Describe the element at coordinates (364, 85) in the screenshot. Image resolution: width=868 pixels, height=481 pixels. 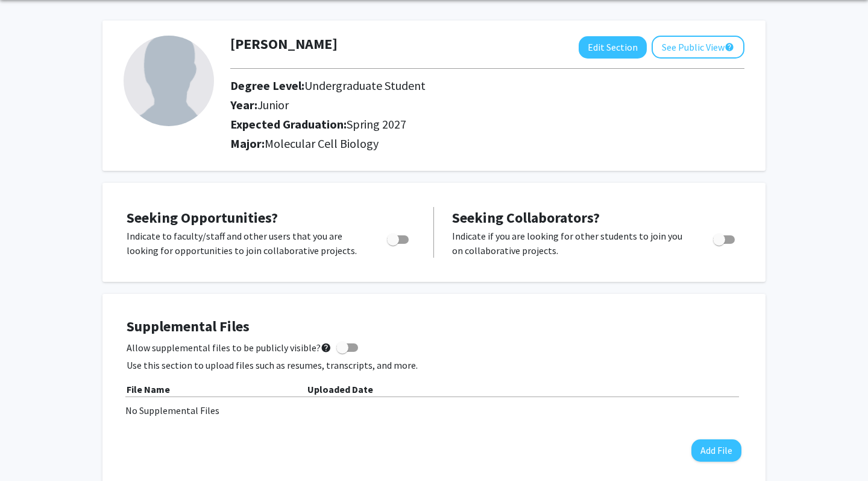
I see `span: Undergraduate Student` at that location.